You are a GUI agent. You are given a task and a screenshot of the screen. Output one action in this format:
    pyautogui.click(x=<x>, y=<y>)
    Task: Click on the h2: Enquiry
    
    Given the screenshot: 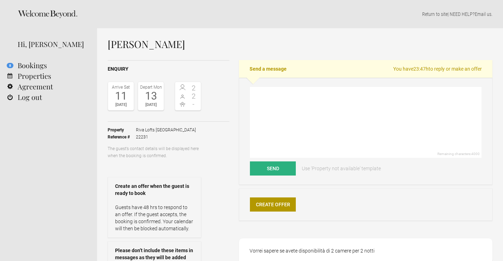 What is the action you would take?
    pyautogui.click(x=168, y=69)
    